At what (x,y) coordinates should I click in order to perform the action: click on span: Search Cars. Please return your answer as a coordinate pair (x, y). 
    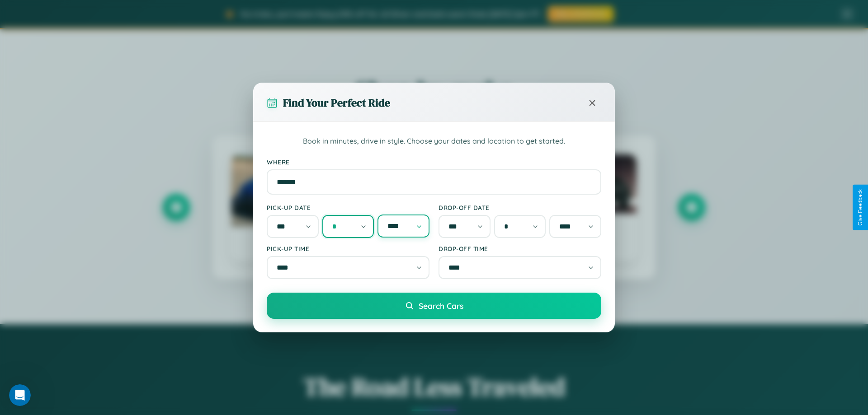
    Looking at the image, I should click on (441, 306).